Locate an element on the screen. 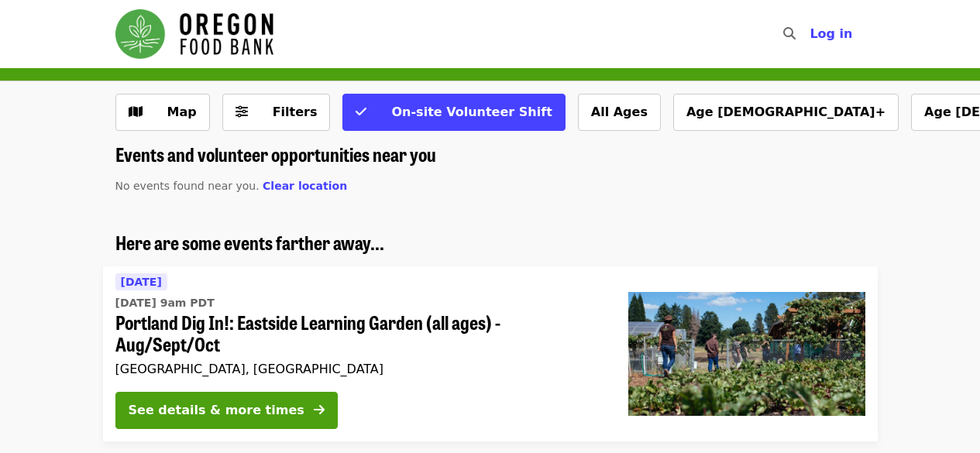  button: Log in is located at coordinates (831, 34).